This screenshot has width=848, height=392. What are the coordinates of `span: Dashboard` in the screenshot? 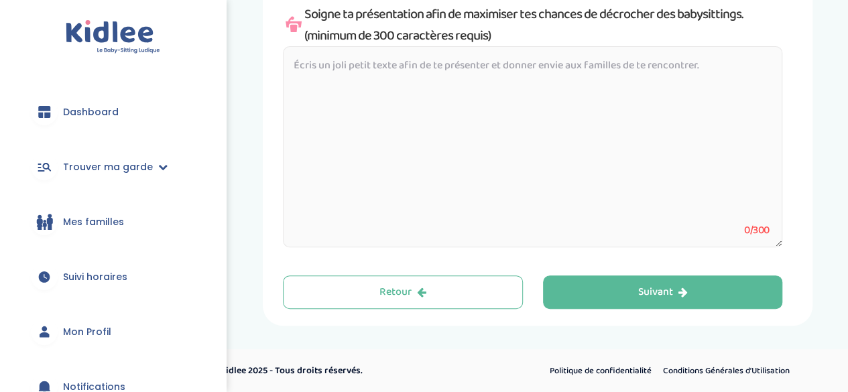 It's located at (91, 112).